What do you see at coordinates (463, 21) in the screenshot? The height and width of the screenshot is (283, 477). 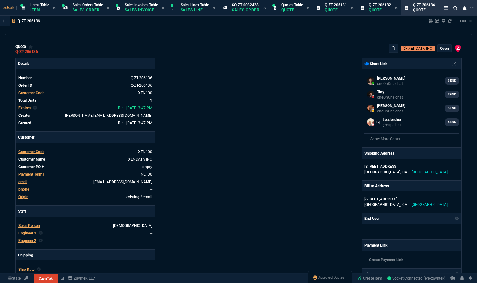 I see `mat-icon: Example home icon` at bounding box center [463, 21].